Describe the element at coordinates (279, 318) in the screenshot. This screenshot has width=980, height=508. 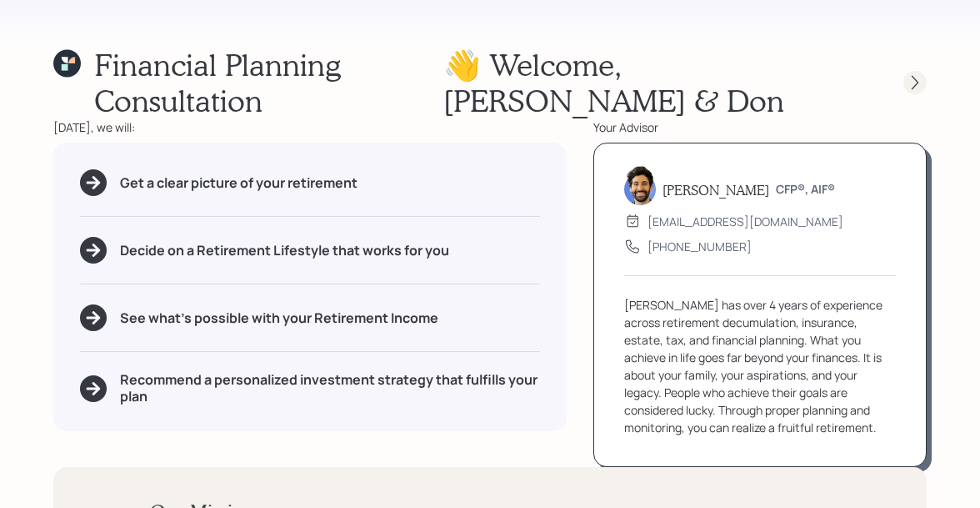
I see `h5: See what's possible with your Retirement Income` at that location.